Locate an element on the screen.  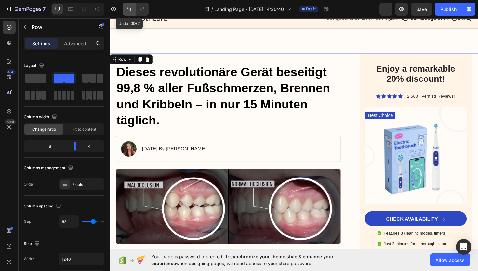
div: 8 is located at coordinates (47, 146).